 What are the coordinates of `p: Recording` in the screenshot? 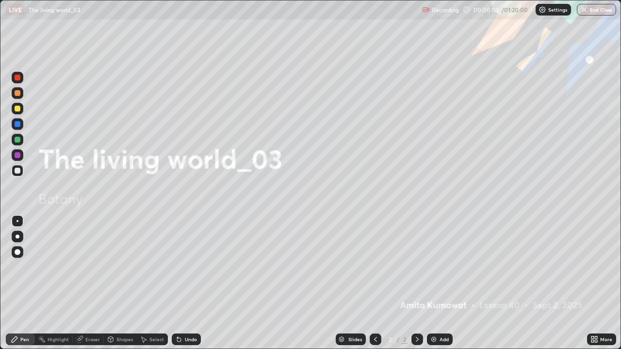 It's located at (445, 10).